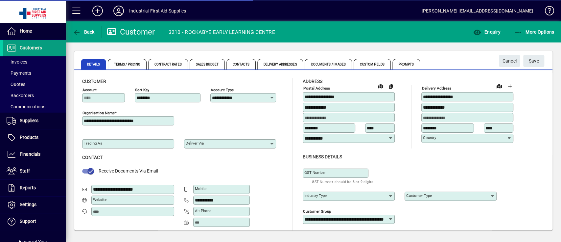 Image resolution: width=561 pixels, height=242 pixels. Describe the element at coordinates (119, 11) in the screenshot. I see `button: Profile` at that location.